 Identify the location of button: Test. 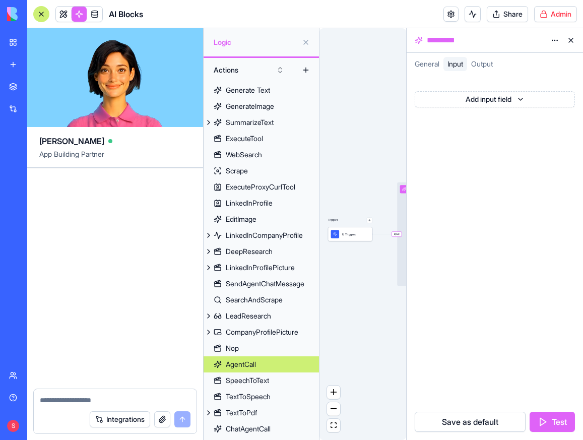
(553, 422).